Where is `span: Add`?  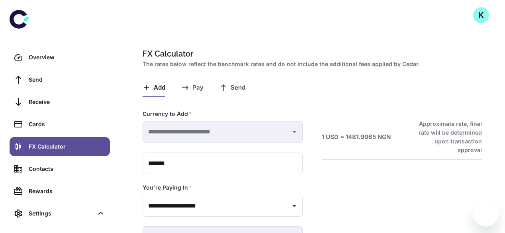 span: Add is located at coordinates (159, 88).